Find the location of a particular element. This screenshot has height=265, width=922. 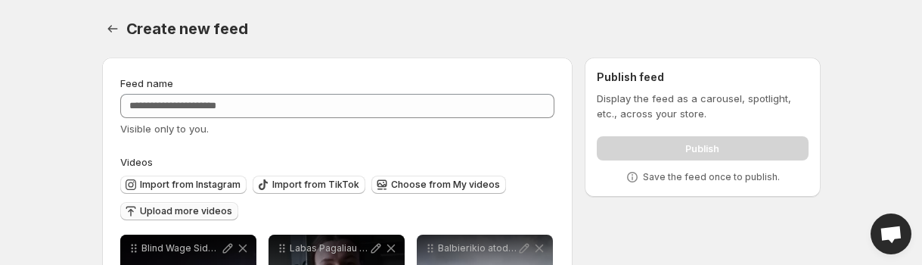

p: Blind Wage Side Stage stake is located at coordinates (181, 248).